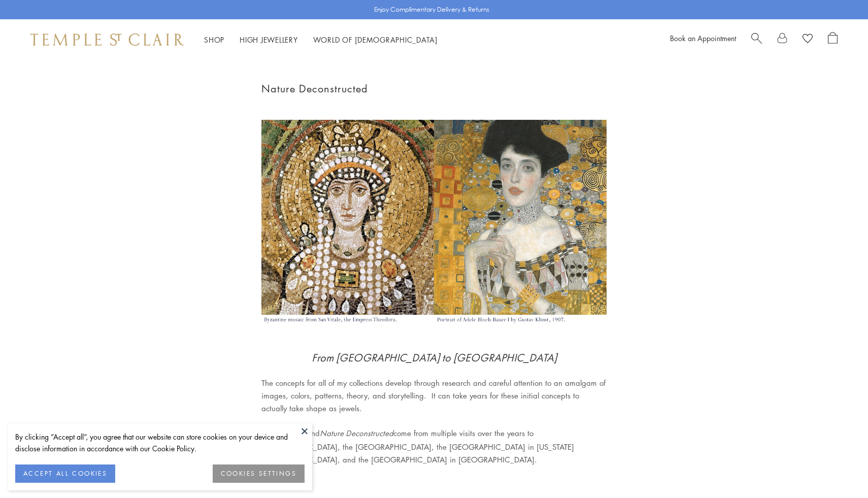  Describe the element at coordinates (214, 40) in the screenshot. I see `a: ShopShop` at that location.